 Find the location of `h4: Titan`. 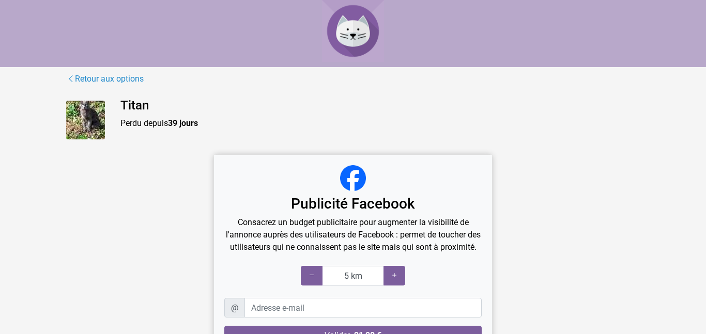

h4: Titan is located at coordinates (380, 105).